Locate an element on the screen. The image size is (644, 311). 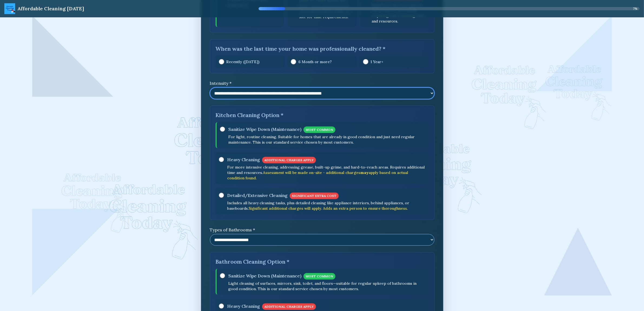
input: Detailed/Extensive CleaningSIGNIFICANT EXTRA COSTIncludes all heavy cleaning tasks, plus detailed... is located at coordinates (221, 195).